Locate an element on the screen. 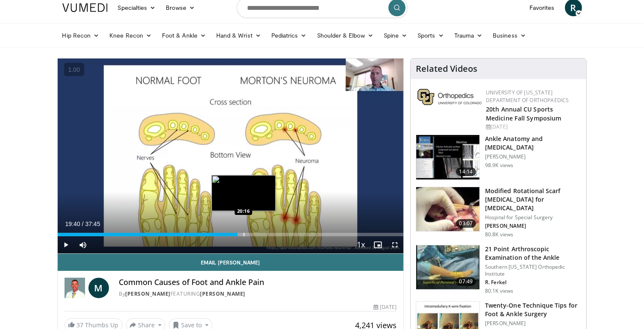 Image resolution: width=644 pixels, height=329 pixels. span: 19:40 is located at coordinates (73, 224).